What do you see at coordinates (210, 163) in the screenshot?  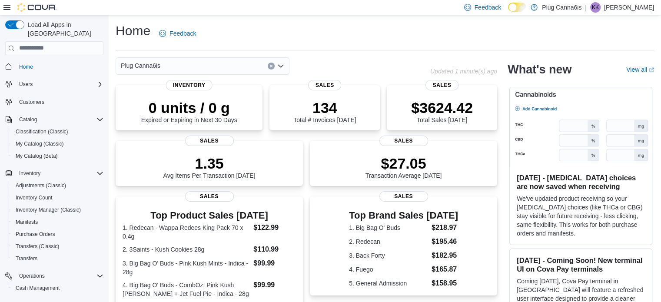 I see `p: 1.35` at bounding box center [210, 163].